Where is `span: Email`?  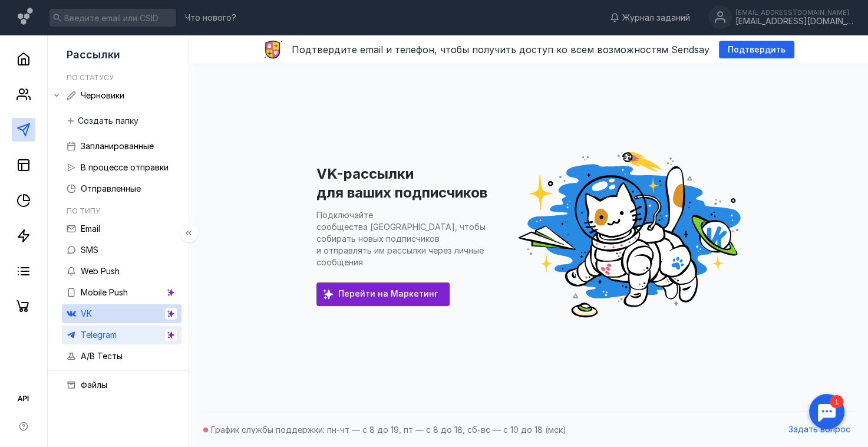 span: Email is located at coordinates (90, 229).